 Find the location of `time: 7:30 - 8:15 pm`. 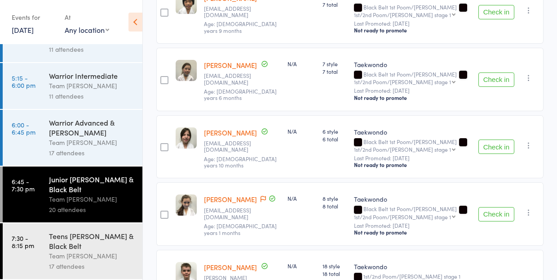

time: 7:30 - 8:15 pm is located at coordinates (23, 241).